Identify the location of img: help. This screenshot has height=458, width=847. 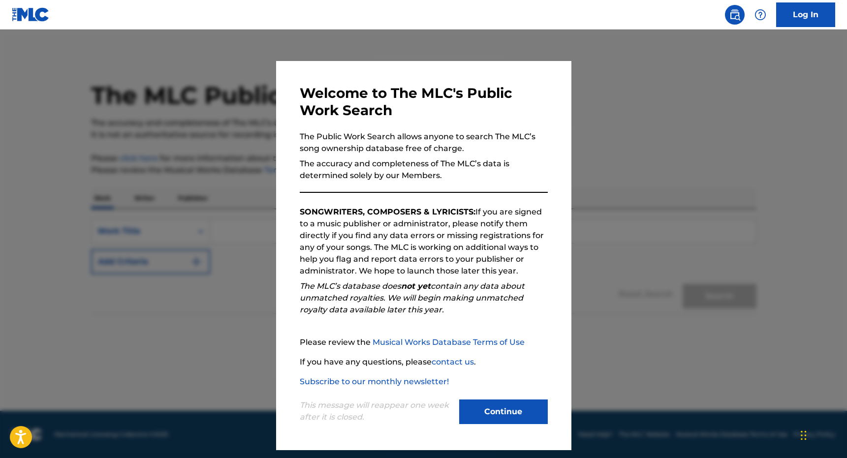
(760, 15).